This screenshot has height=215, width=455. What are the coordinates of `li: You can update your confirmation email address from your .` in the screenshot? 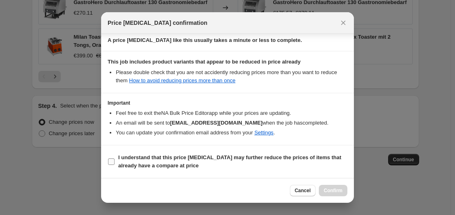 It's located at (231, 133).